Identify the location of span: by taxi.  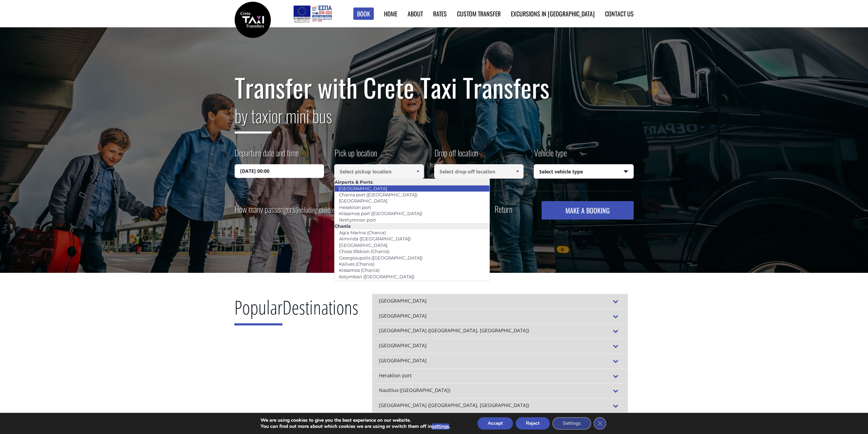
(253, 118).